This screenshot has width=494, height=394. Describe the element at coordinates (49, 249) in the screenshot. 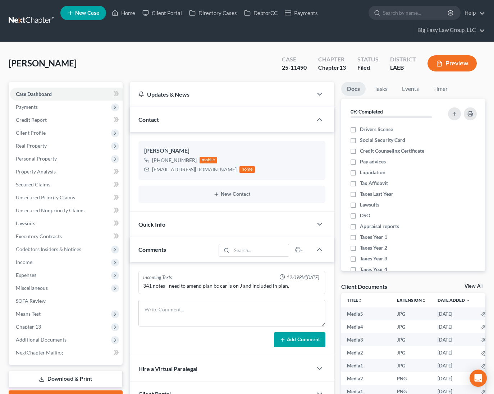

I see `span: Codebtors Insiders & Notices` at that location.